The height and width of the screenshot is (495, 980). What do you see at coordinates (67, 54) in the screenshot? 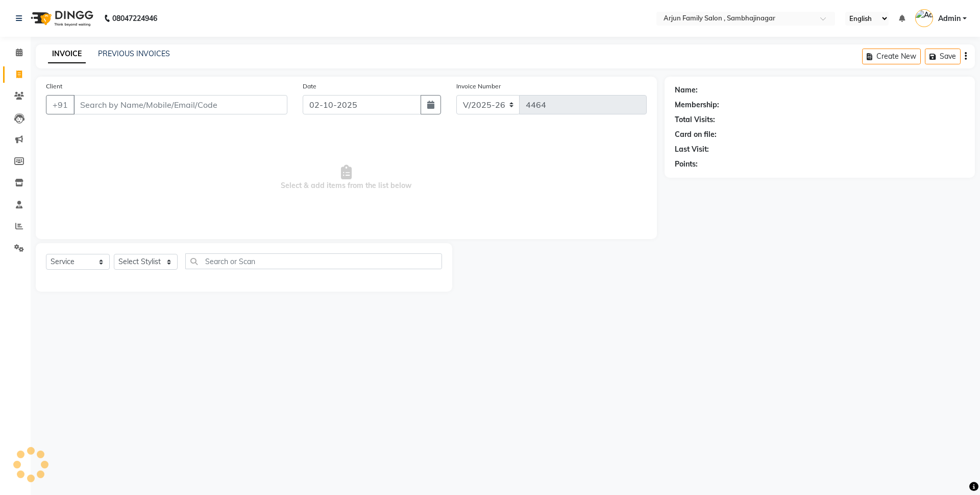
I see `a: INVOICE` at bounding box center [67, 54].